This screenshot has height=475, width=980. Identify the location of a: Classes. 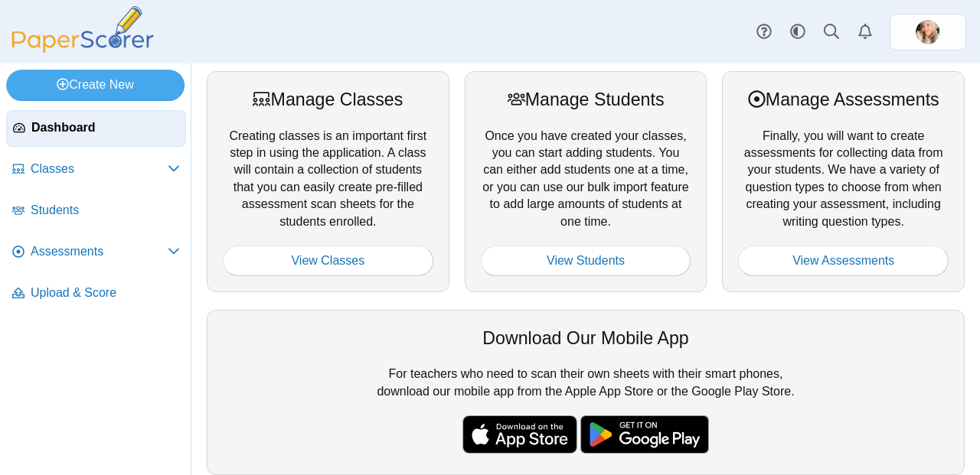
(96, 170).